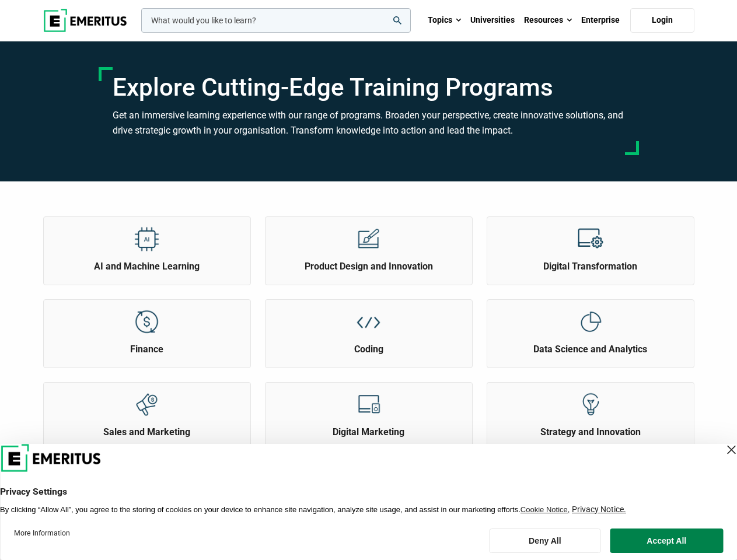 This screenshot has height=560, width=737. I want to click on a: Explore Topics Sales and Marketing, so click(147, 411).